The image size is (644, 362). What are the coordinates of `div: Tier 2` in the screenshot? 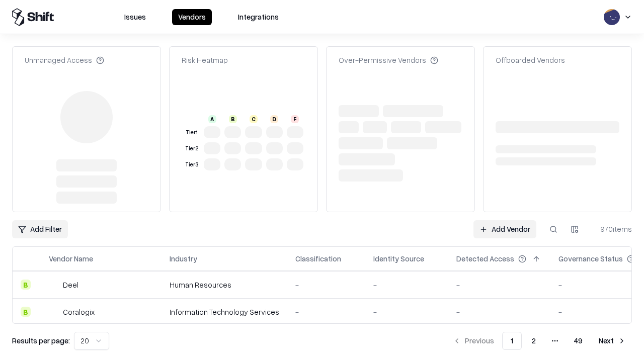 It's located at (192, 148).